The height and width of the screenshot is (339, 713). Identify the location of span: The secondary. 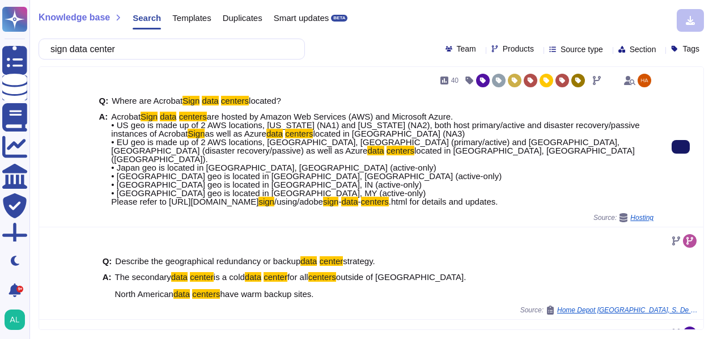
(143, 276).